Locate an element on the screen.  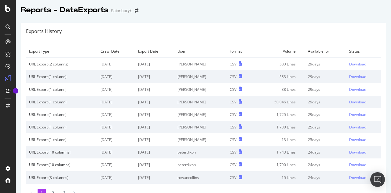
td: 15 Lines is located at coordinates (279, 177).